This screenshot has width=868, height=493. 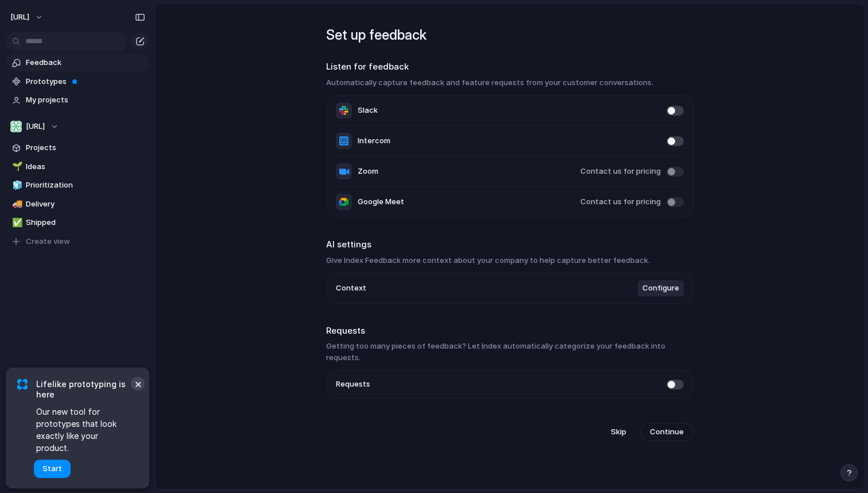 I want to click on span: Feedback, so click(x=85, y=63).